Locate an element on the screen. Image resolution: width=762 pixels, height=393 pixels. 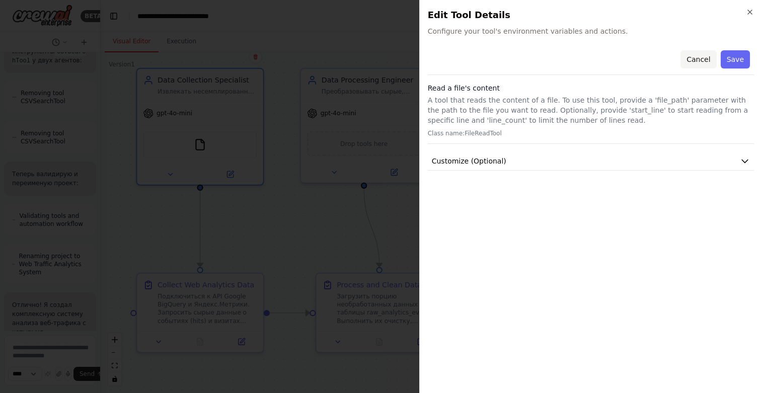
button: Customize (Optional) is located at coordinates (591, 161).